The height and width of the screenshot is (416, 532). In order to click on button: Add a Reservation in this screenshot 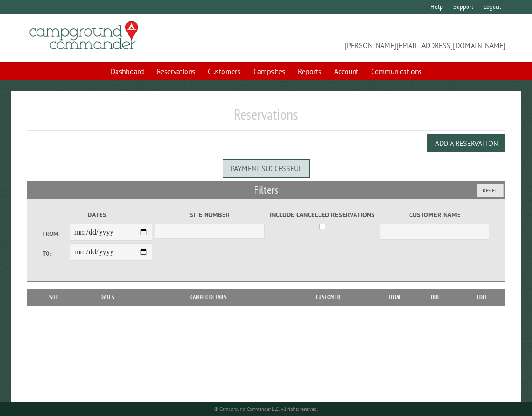, I will do `click(466, 143)`.